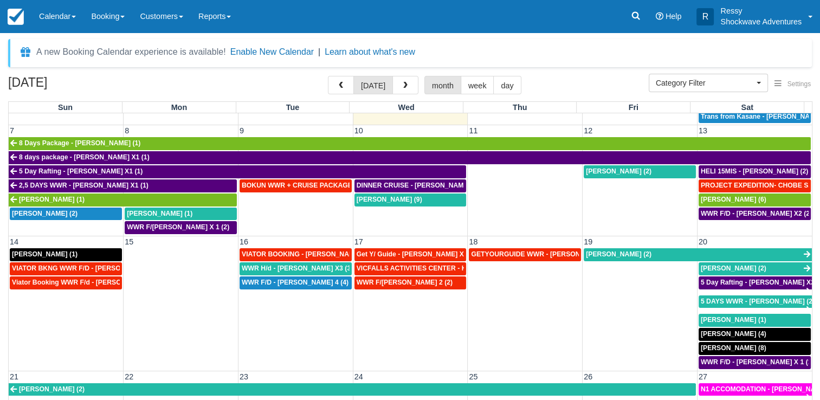 This screenshot has height=400, width=820. I want to click on span: Settings, so click(799, 84).